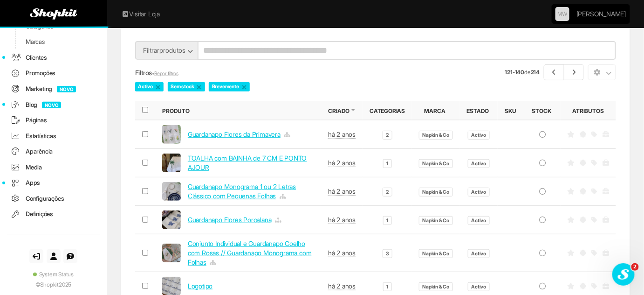 Image resolution: width=644 pixels, height=295 pixels. What do you see at coordinates (172, 192) in the screenshot?
I see `img: 5124c5b-210821-img_3055-002.JPG` at bounding box center [172, 192].